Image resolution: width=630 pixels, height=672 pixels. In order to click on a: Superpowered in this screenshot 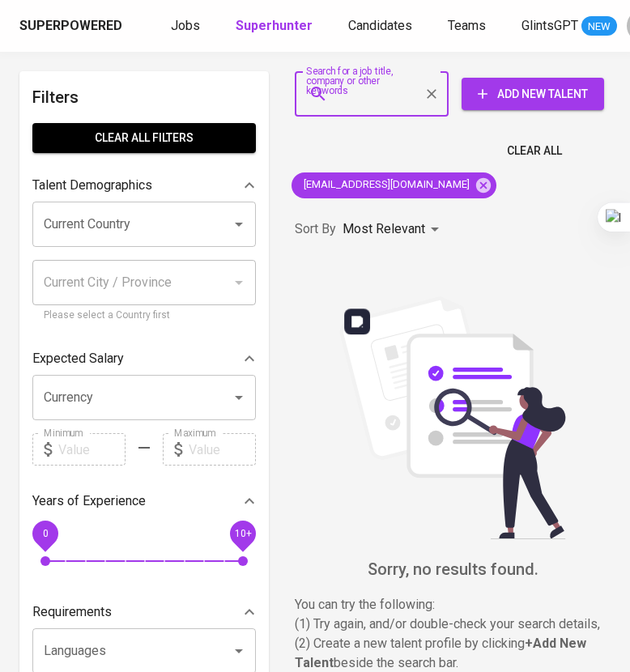, I will do `click(72, 26)`.